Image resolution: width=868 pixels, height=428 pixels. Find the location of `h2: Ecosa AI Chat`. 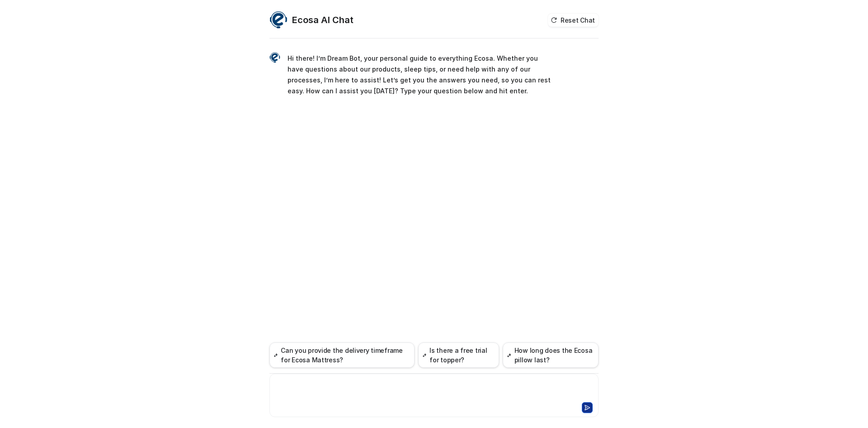

h2: Ecosa AI Chat is located at coordinates (323, 20).